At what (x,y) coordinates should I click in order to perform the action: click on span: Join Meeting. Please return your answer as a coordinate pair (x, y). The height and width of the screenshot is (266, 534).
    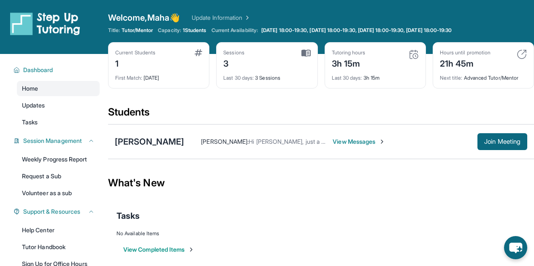
    Looking at the image, I should click on (503, 142).